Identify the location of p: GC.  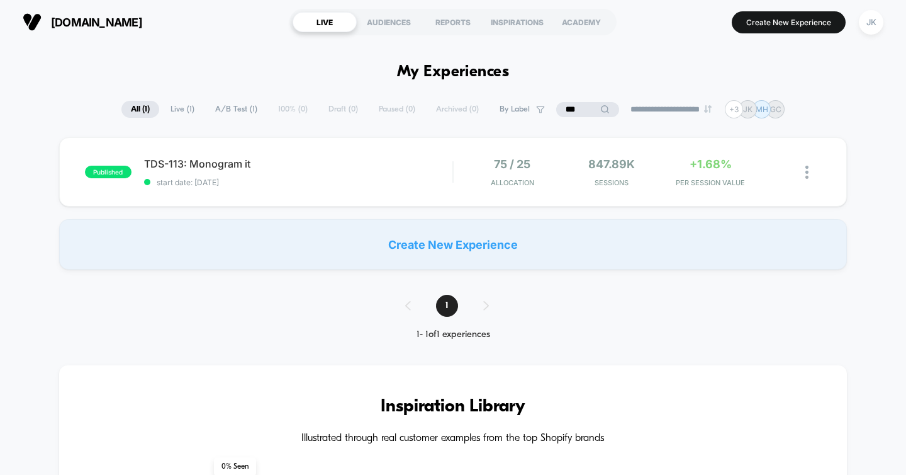
(776, 109).